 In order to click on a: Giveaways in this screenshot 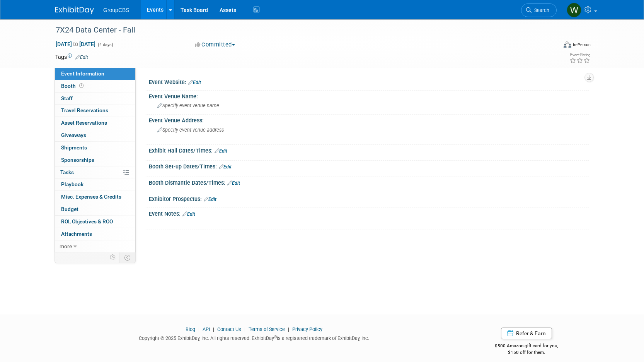, I will do `click(95, 135)`.